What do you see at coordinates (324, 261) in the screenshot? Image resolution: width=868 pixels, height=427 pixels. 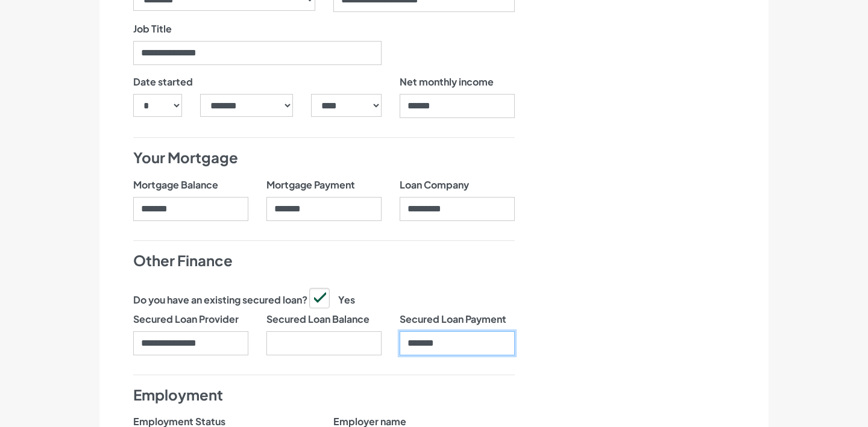 I see `h4: Other Finance` at bounding box center [324, 261].